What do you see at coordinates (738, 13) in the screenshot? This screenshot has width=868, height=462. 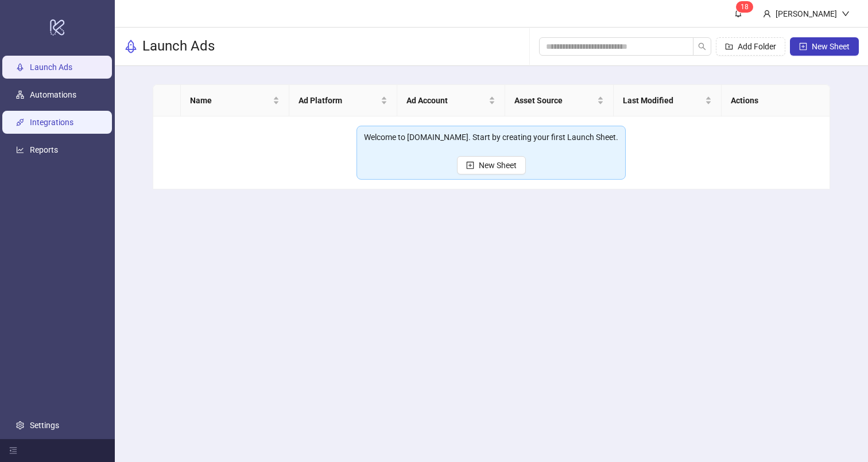 I see `span: bell` at bounding box center [738, 13].